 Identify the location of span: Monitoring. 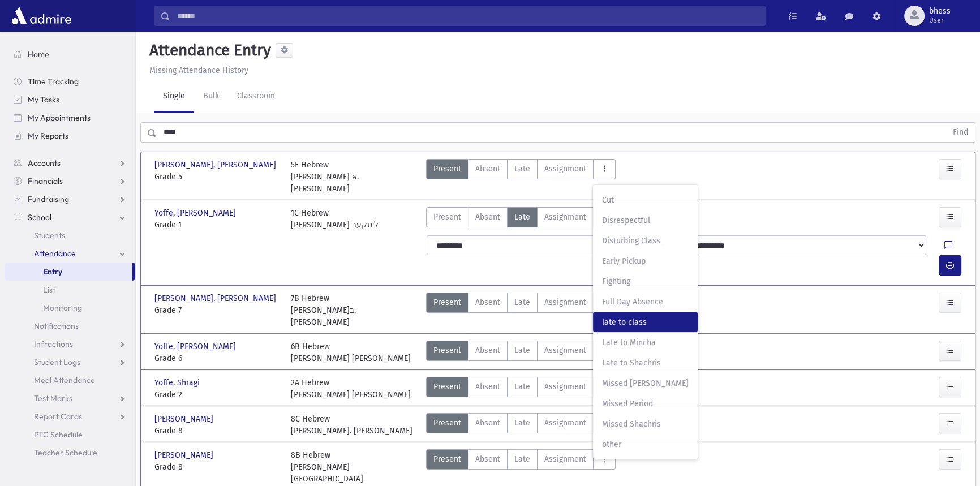
(62, 308).